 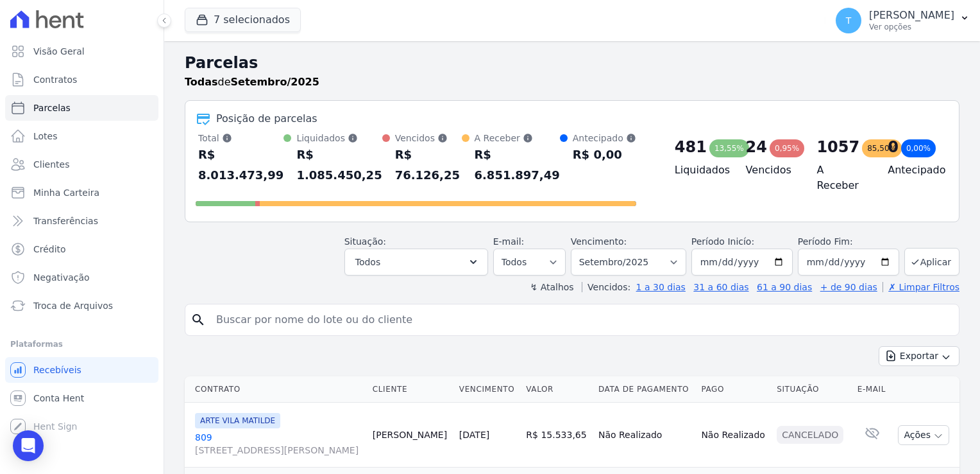 What do you see at coordinates (55, 80) in the screenshot?
I see `span: Contratos` at bounding box center [55, 80].